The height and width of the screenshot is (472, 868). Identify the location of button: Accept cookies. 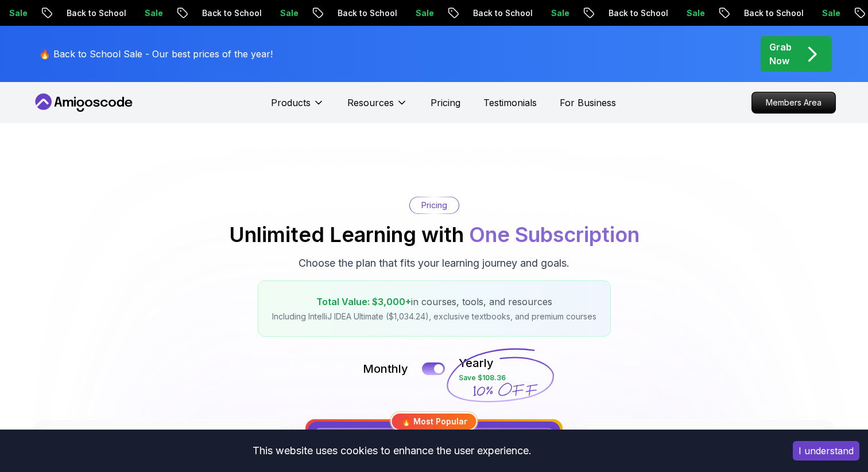
(826, 451).